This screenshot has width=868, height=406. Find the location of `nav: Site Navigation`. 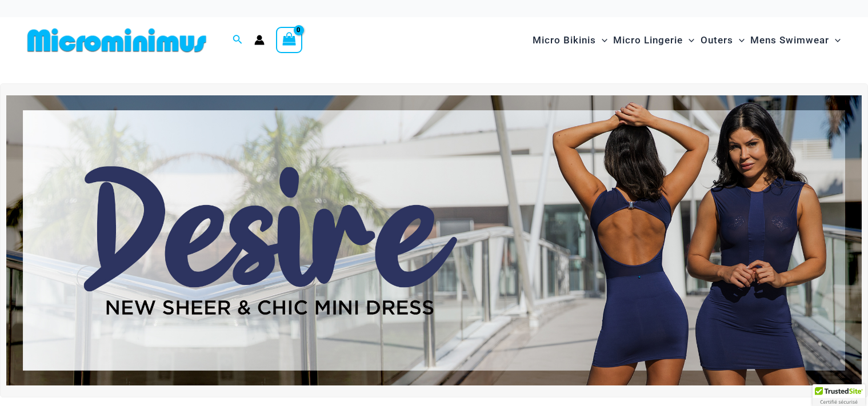

nav: Site Navigation is located at coordinates (686, 40).